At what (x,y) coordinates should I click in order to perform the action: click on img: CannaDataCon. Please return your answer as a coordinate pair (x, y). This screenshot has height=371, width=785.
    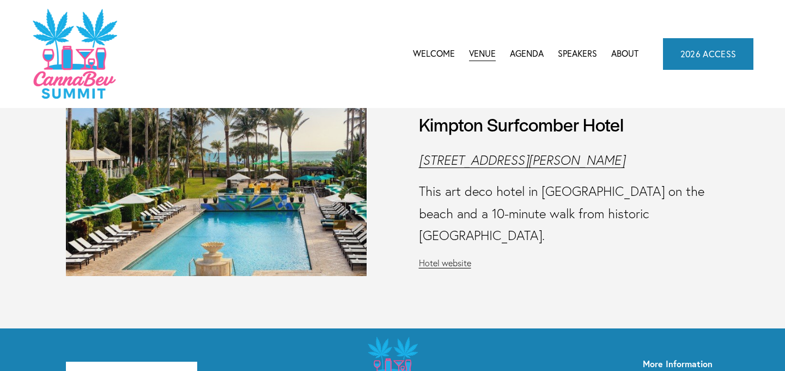
    Looking at the image, I should click on (74, 53).